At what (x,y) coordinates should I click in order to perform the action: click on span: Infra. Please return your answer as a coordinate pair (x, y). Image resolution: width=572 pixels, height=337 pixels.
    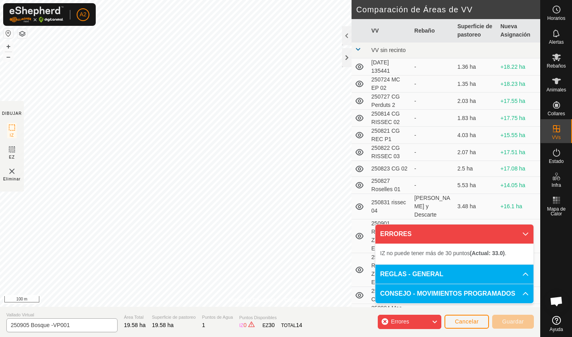
    Looking at the image, I should click on (556, 185).